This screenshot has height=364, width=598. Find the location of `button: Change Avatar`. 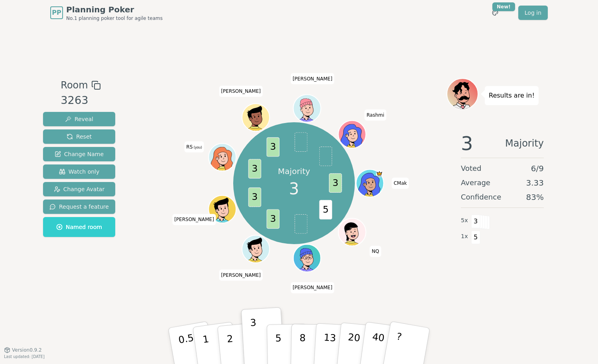

button: Change Avatar is located at coordinates (79, 189).